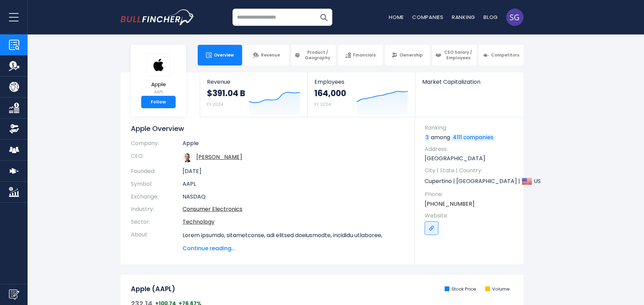 Image resolution: width=644 pixels, height=305 pixels. Describe the element at coordinates (156, 157) in the screenshot. I see `th: CEO:` at that location.